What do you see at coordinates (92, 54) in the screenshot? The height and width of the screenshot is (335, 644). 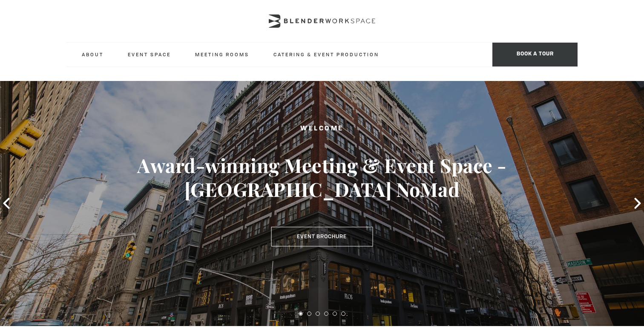 I see `a: About` at bounding box center [92, 54].